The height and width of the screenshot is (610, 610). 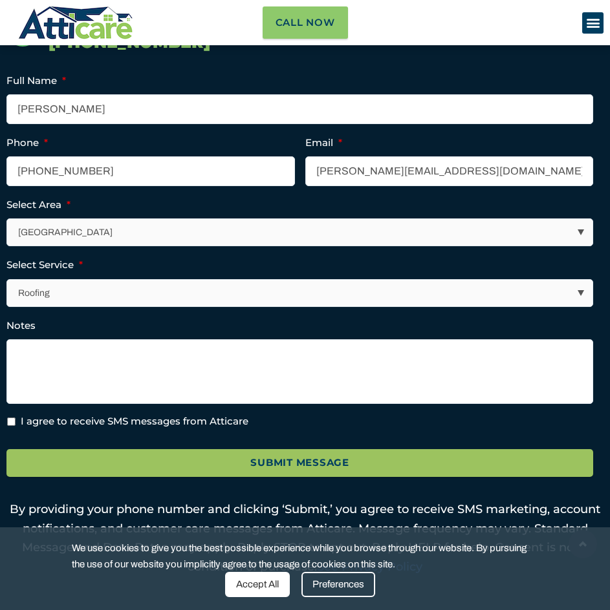 I want to click on label: Select Service, so click(x=45, y=265).